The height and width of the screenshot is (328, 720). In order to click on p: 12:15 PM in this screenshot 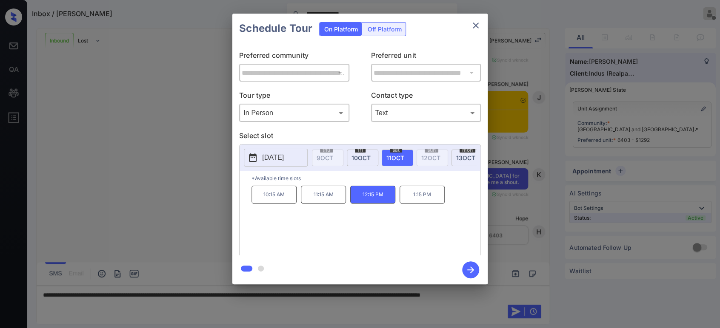, I will do `click(373, 195)`.